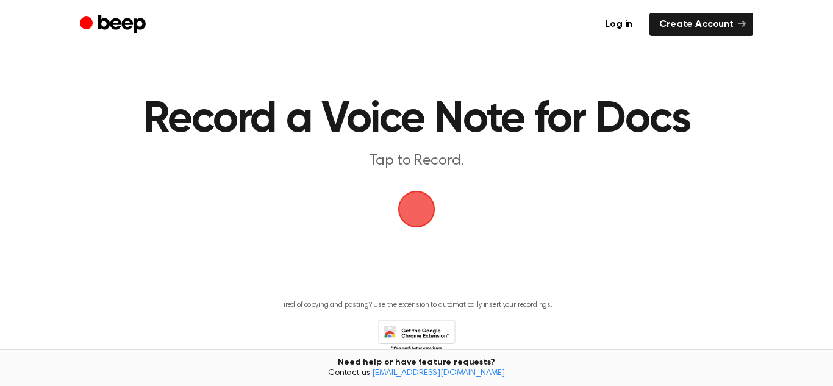  I want to click on a: Beep, so click(114, 24).